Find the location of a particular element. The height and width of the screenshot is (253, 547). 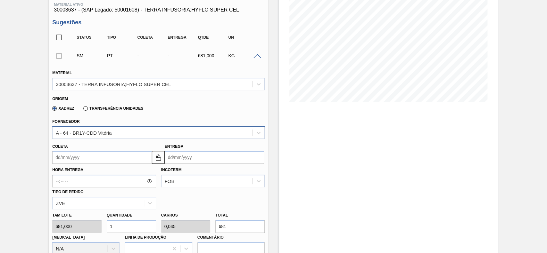

div: Status is located at coordinates (92, 37).